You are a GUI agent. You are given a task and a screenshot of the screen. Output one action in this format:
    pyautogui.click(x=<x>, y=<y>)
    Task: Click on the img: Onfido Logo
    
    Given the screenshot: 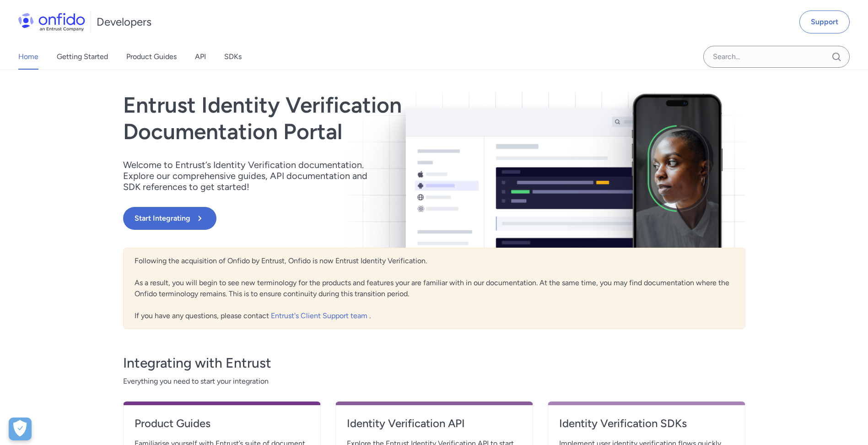 What is the action you would take?
    pyautogui.click(x=51, y=22)
    